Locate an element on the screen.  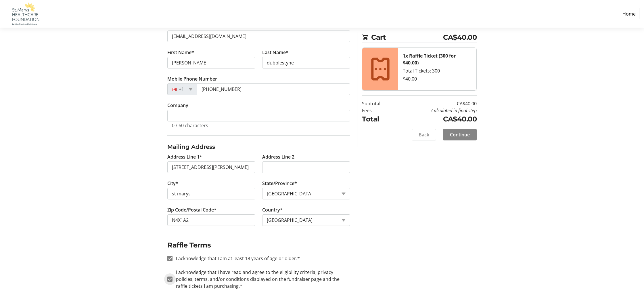
input: (506) 234-5678 is located at coordinates (273, 89).